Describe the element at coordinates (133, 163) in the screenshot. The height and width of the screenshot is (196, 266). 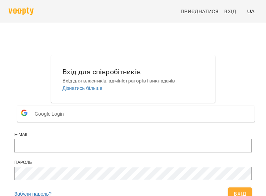
I see `div: Пароль` at that location.